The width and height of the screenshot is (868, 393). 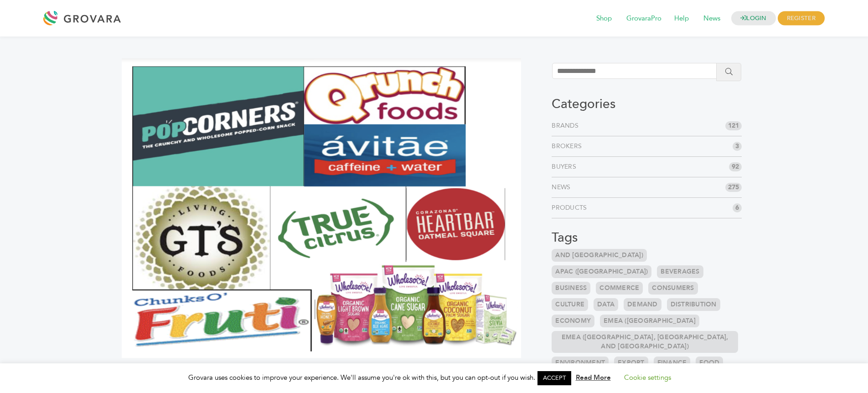 I want to click on a: Economy, so click(x=573, y=321).